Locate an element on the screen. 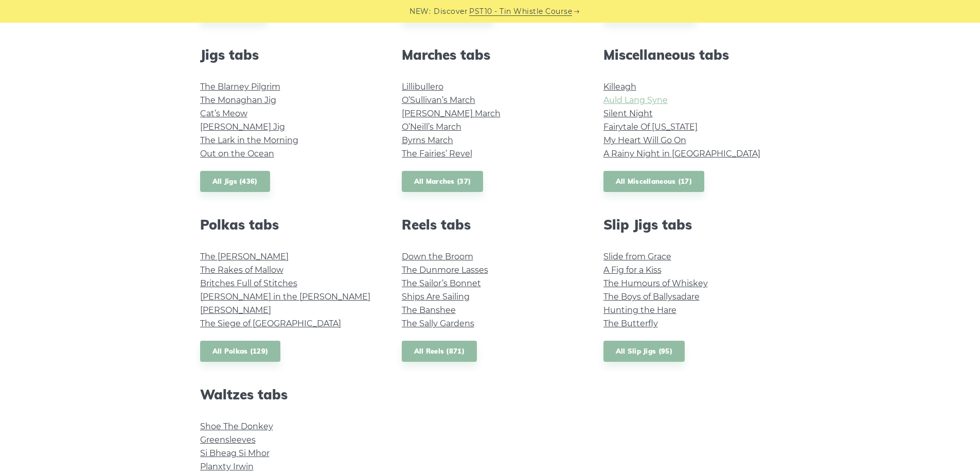 This screenshot has height=473, width=980. a: Slide from Grace is located at coordinates (638, 257).